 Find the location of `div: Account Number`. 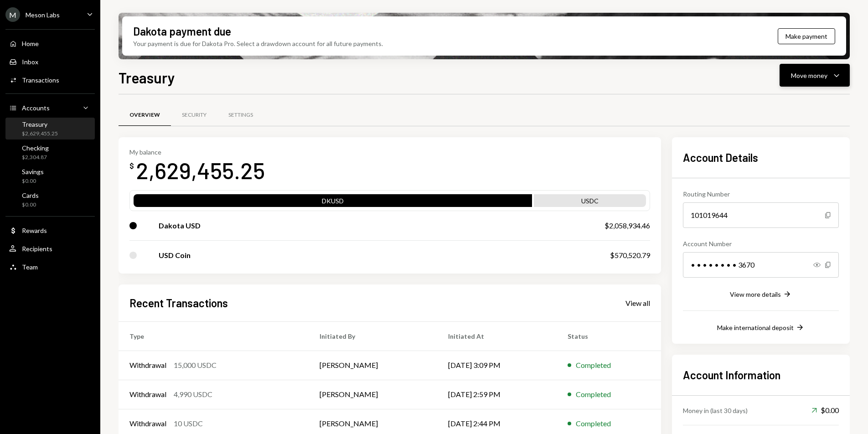

div: Account Number is located at coordinates (761, 243).